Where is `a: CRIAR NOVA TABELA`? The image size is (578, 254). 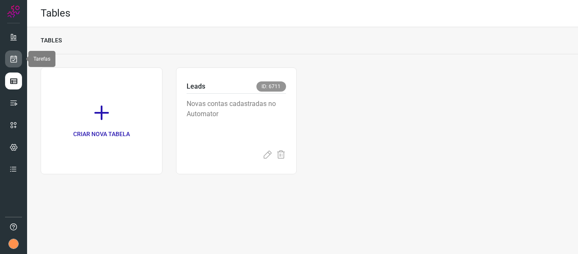
a: CRIAR NOVA TABELA is located at coordinates (102, 121).